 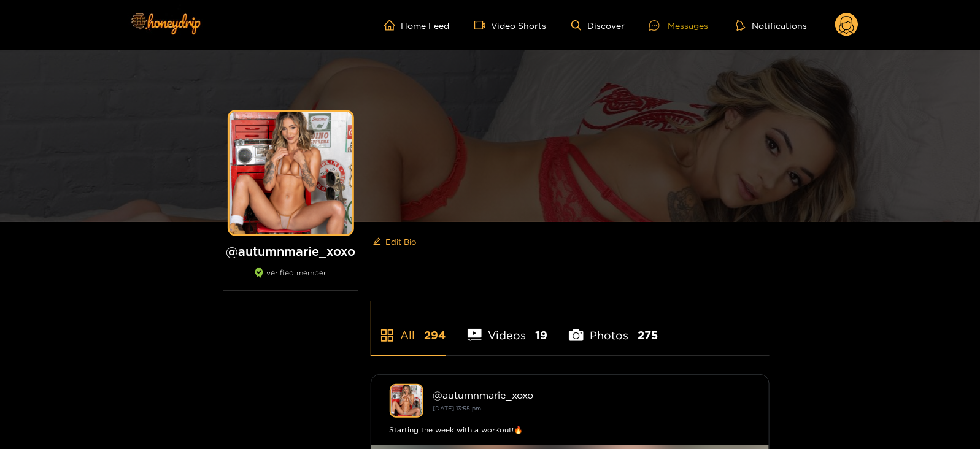 I want to click on li: Photos, so click(x=613, y=328).